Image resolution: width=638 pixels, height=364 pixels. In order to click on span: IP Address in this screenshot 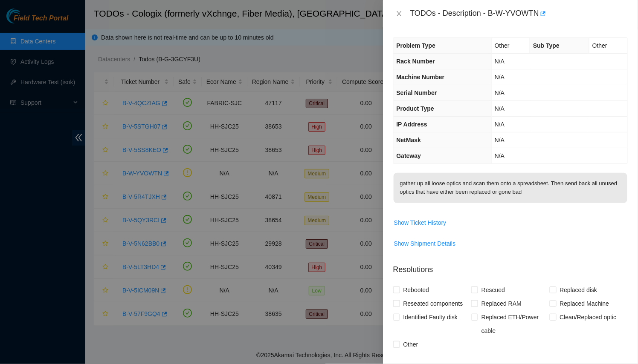, I will do `click(412, 124)`.